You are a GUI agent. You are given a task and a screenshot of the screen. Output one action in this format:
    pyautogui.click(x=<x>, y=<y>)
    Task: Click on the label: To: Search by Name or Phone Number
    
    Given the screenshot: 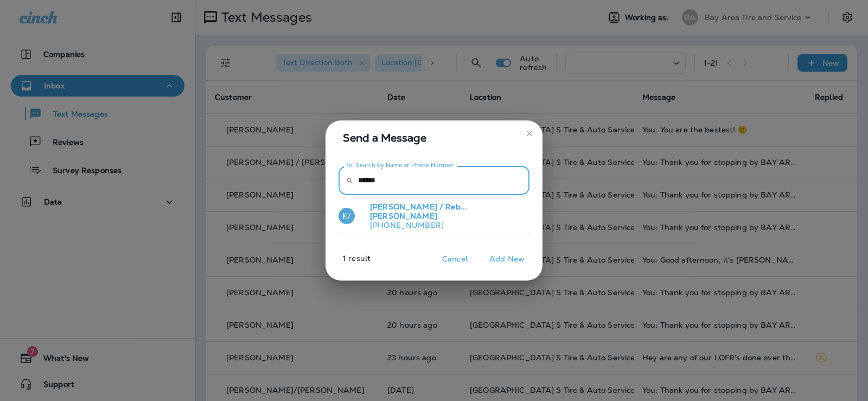 What is the action you would take?
    pyautogui.click(x=400, y=165)
    